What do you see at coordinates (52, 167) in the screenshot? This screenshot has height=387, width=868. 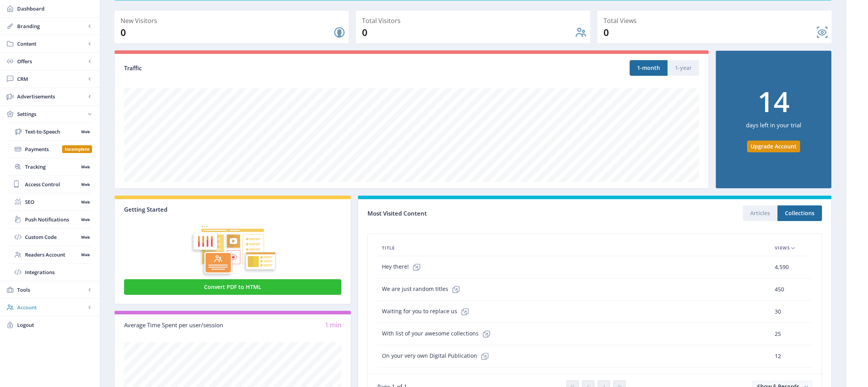 I see `span: Tracking` at bounding box center [52, 167].